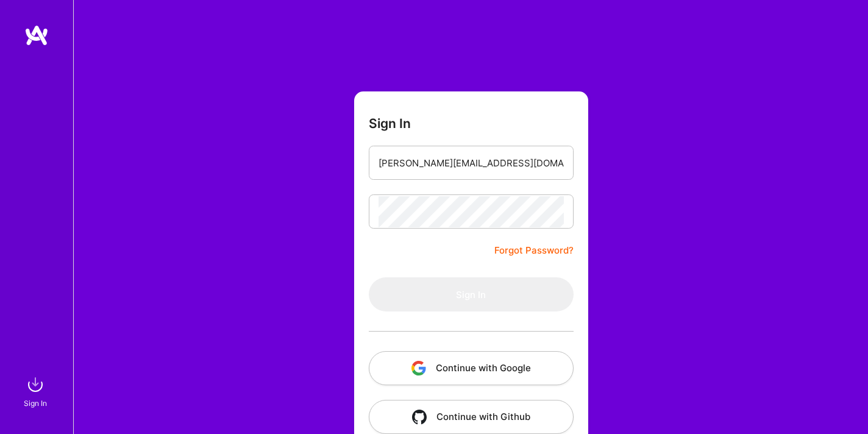 The height and width of the screenshot is (434, 868). Describe the element at coordinates (534, 251) in the screenshot. I see `a: Forgot Password?` at that location.